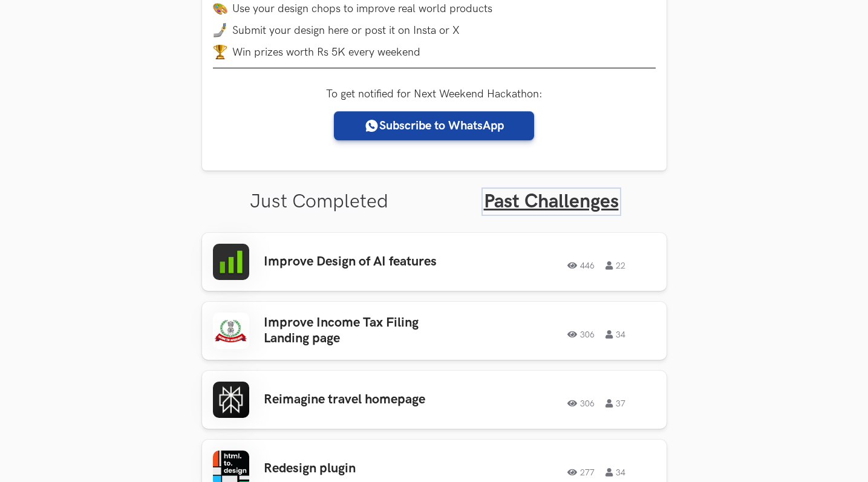 The width and height of the screenshot is (868, 482). Describe the element at coordinates (358, 400) in the screenshot. I see `h3: Reimagine travel homepage` at that location.